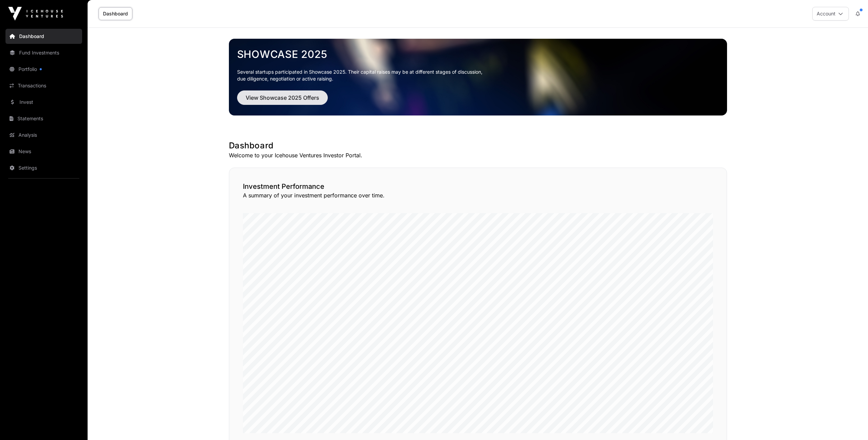 This screenshot has width=868, height=440. What do you see at coordinates (851, 424) in the screenshot?
I see `div: Chat Widget` at bounding box center [851, 424].